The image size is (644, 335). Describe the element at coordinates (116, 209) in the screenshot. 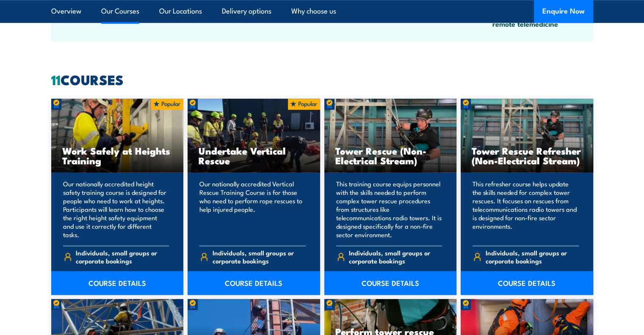

I see `p: Our nationally accredited height safety training course is designed for people who need to work a...` at that location.